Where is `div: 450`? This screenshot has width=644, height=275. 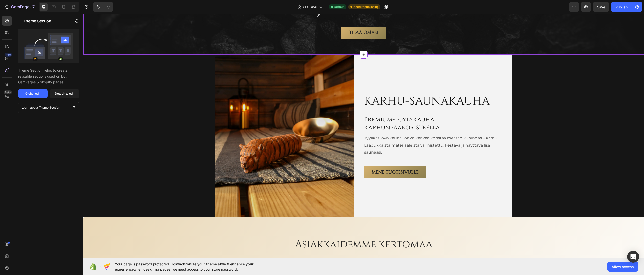
div: 450 is located at coordinates (8, 55).